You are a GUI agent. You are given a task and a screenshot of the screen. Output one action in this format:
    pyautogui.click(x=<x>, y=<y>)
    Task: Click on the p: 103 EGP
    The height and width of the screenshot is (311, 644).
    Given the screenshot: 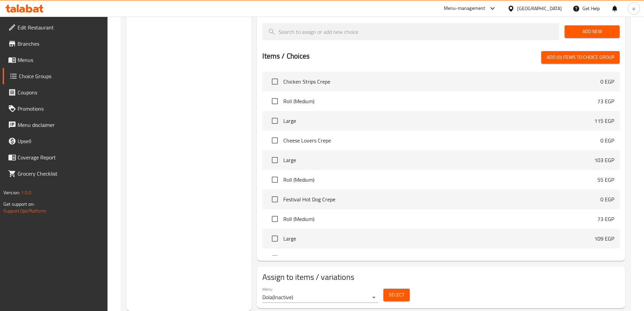 What is the action you would take?
    pyautogui.click(x=604, y=160)
    